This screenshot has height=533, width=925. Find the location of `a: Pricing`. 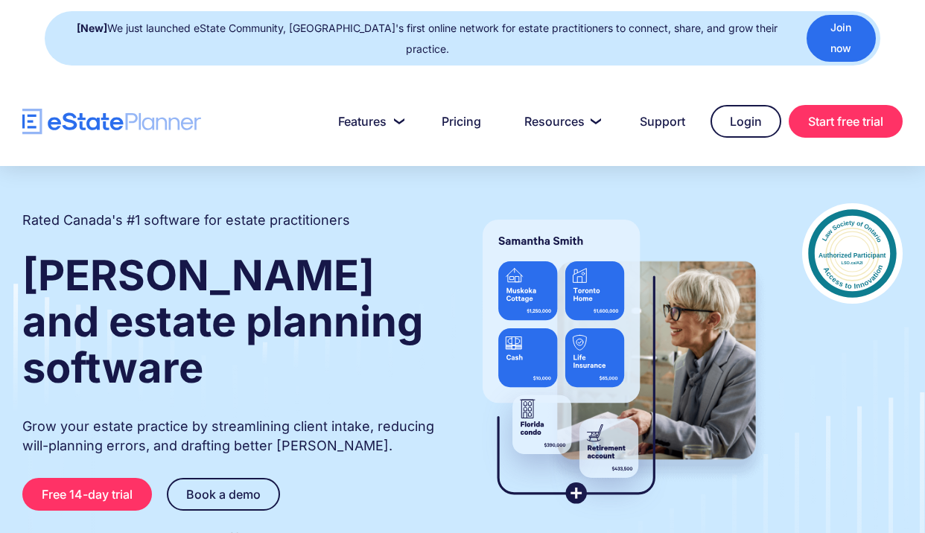

a: Pricing is located at coordinates (461, 121).